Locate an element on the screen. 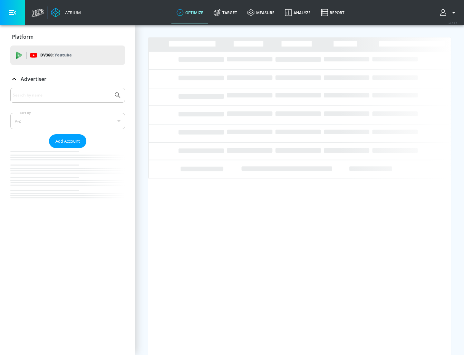  a: Target is located at coordinates (225, 13).